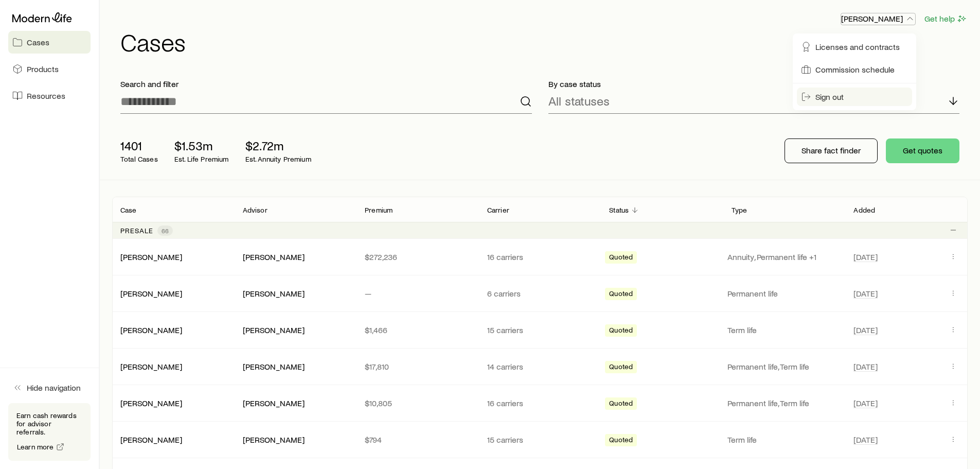  What do you see at coordinates (49, 388) in the screenshot?
I see `button: Hide navigation` at bounding box center [49, 388].